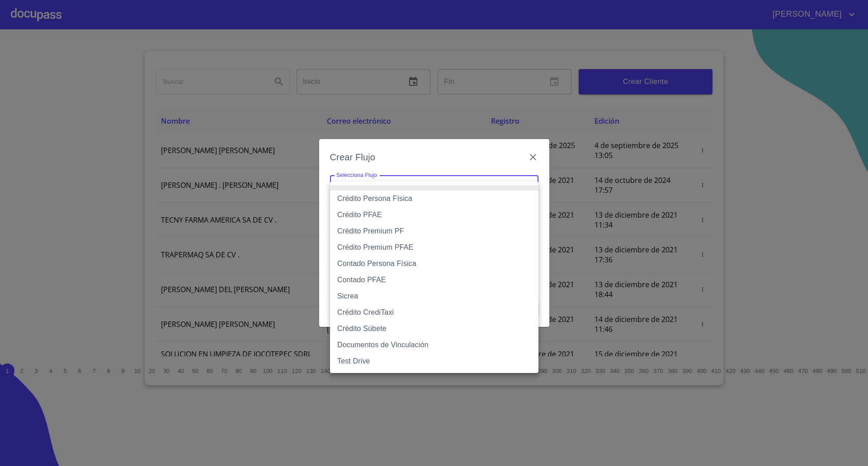 This screenshot has height=466, width=868. Describe the element at coordinates (434, 215) in the screenshot. I see `li: Crédito PFAE` at that location.